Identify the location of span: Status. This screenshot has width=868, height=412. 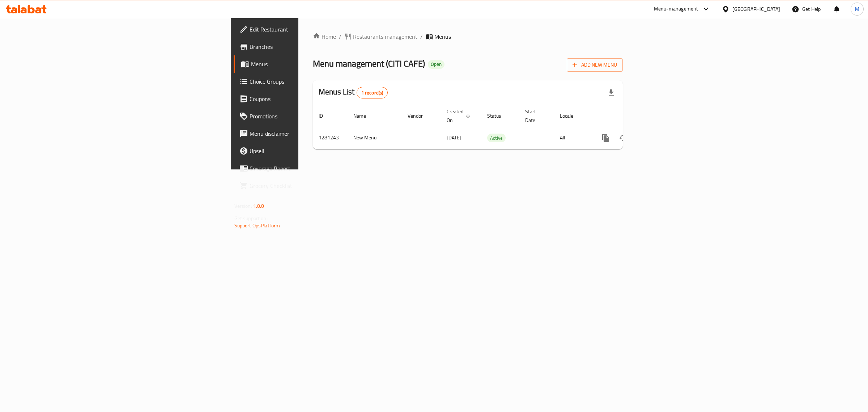
(499, 116).